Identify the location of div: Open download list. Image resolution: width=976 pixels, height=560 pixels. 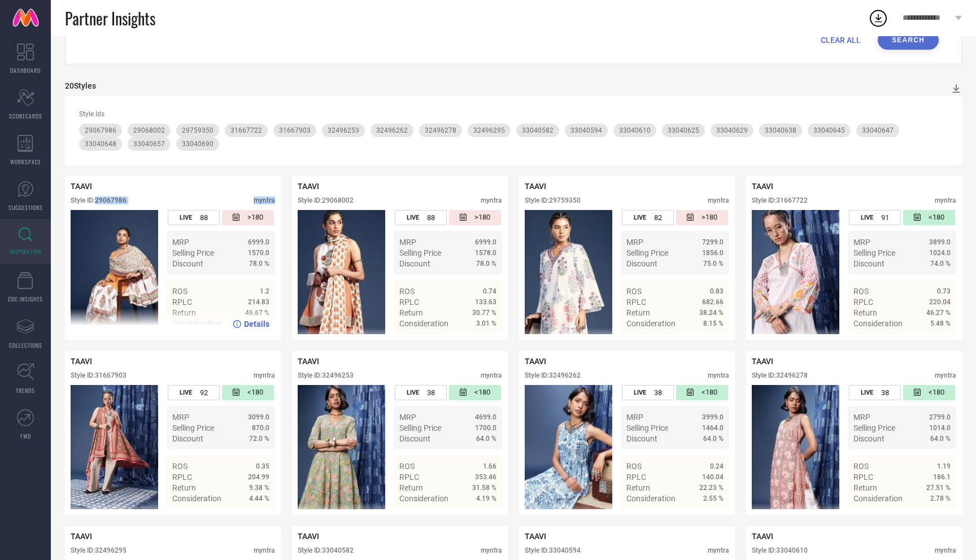
(878, 18).